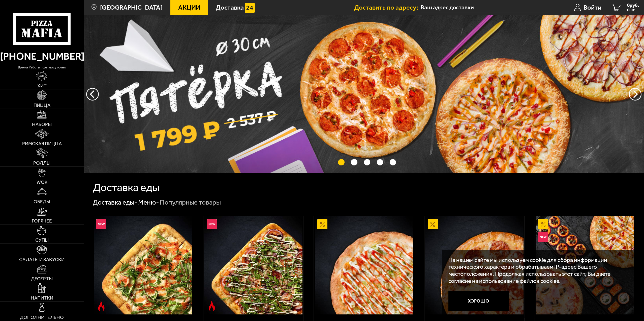 This screenshot has height=321, width=644. What do you see at coordinates (42, 259) in the screenshot?
I see `span: Салаты и закуски` at bounding box center [42, 259].